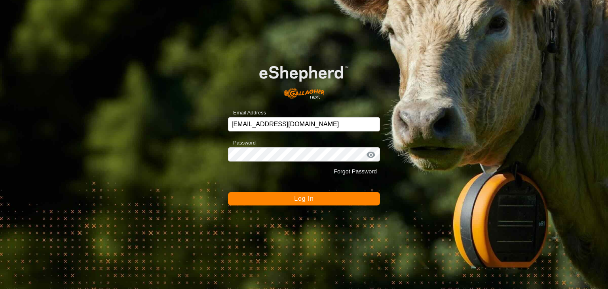 The height and width of the screenshot is (289, 608). Describe the element at coordinates (304, 199) in the screenshot. I see `button: Log In` at that location.